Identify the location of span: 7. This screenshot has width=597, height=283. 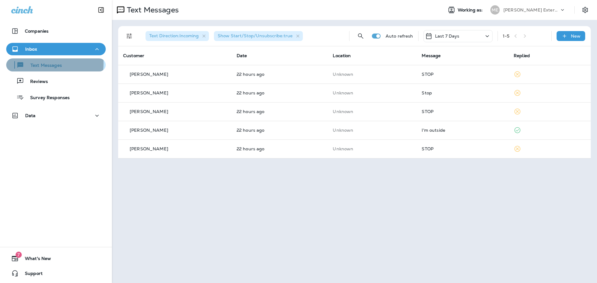
(19, 255).